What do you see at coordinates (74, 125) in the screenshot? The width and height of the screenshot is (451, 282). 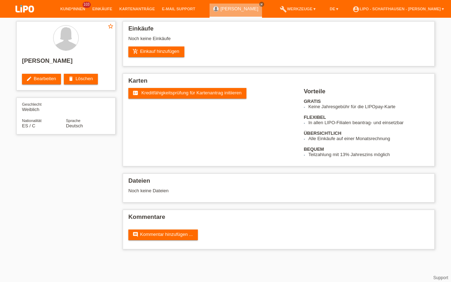 I see `span: Deutsch` at bounding box center [74, 125].